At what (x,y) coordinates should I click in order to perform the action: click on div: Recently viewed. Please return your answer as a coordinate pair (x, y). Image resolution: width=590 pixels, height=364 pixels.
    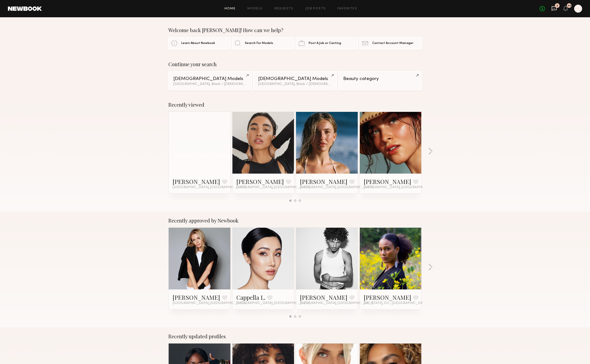
    Looking at the image, I should click on (295, 105).